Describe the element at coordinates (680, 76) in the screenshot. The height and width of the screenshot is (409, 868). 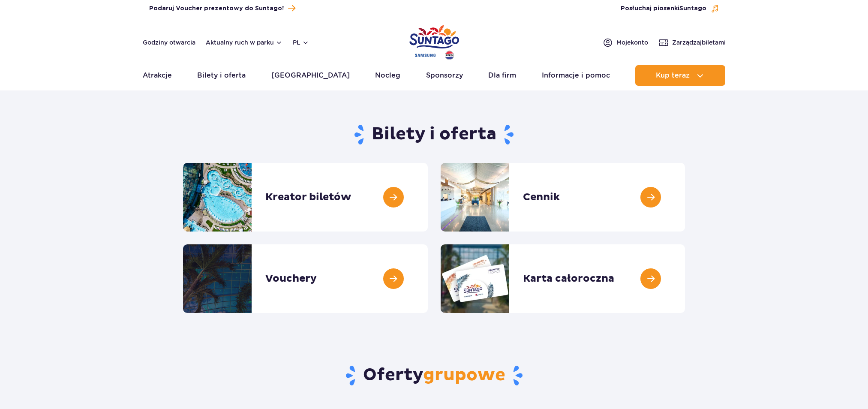
I see `button: Kup teraz` at that location.